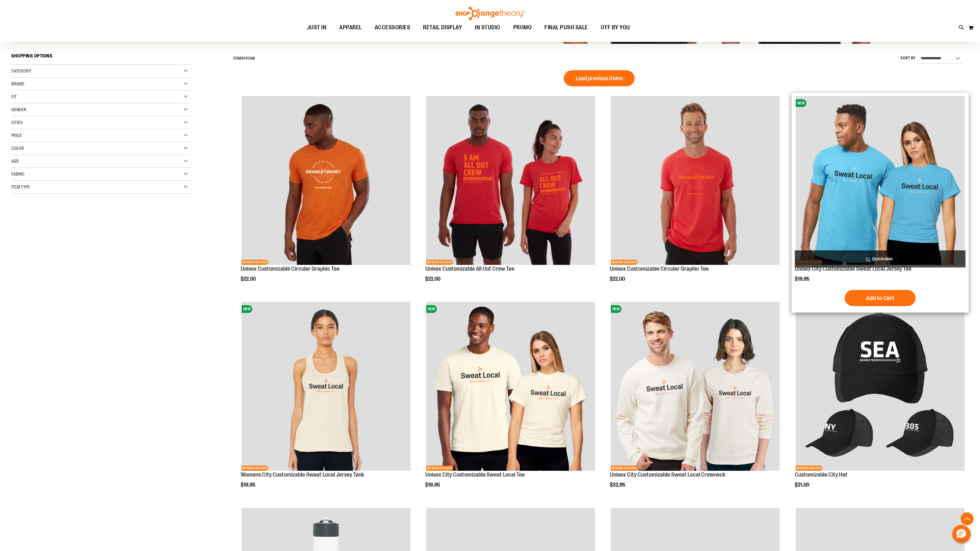 The height and width of the screenshot is (551, 980). I want to click on img: Main Image of 1536459, so click(880, 386).